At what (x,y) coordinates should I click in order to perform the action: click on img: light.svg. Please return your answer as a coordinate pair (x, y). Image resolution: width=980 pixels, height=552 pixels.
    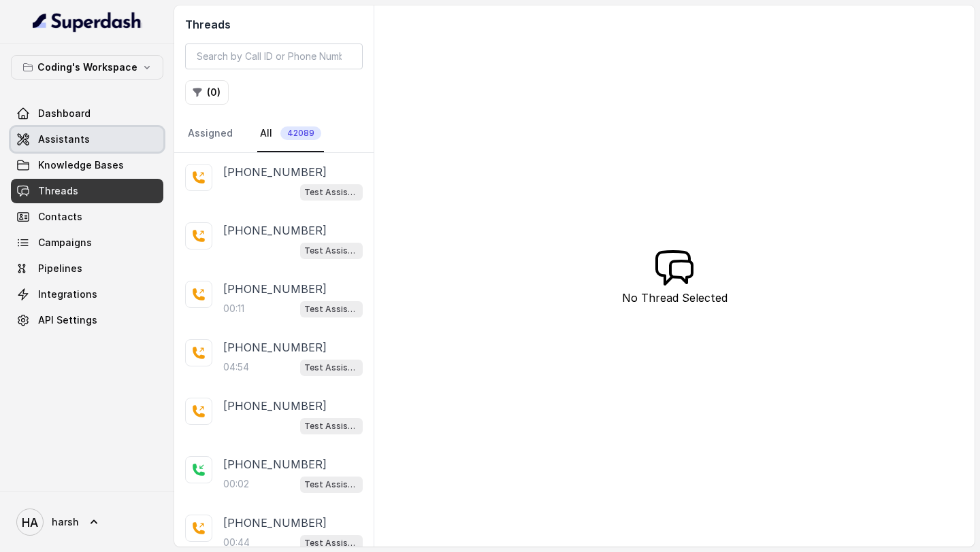
    Looking at the image, I should click on (87, 22).